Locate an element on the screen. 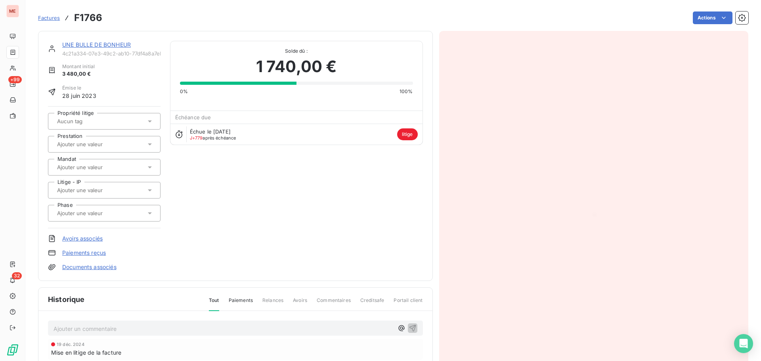 The image size is (761, 361). span: Échéance due is located at coordinates (193, 117).